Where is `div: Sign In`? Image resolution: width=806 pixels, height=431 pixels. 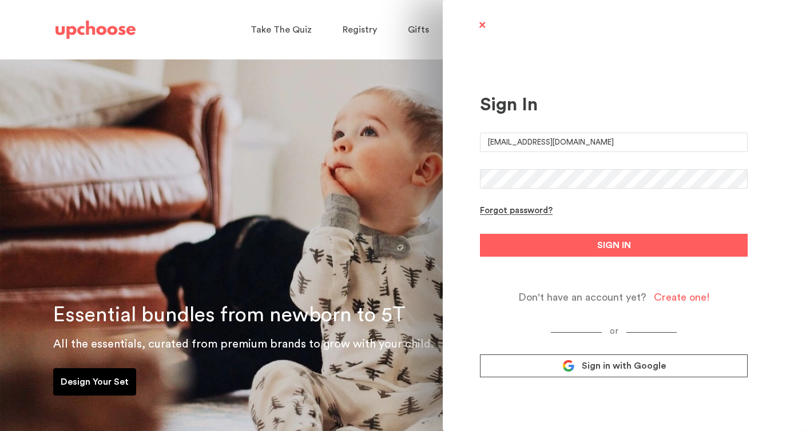
div: Sign In is located at coordinates (613, 105).